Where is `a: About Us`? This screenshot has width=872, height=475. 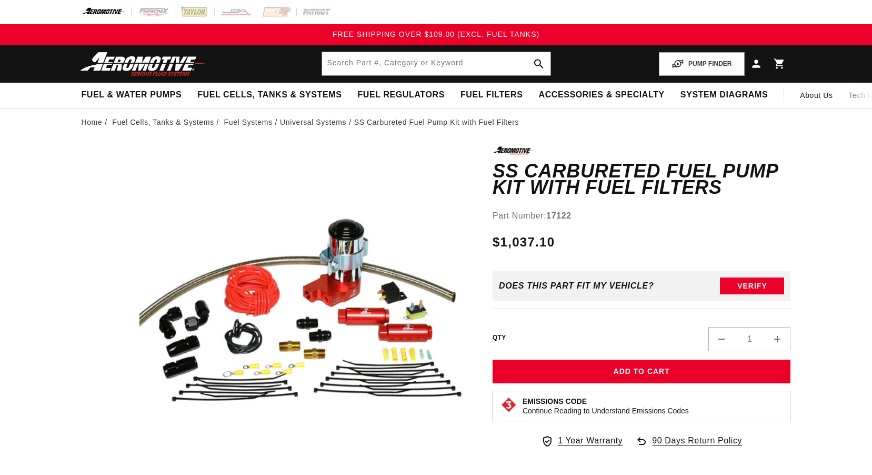
a: About Us is located at coordinates (816, 95).